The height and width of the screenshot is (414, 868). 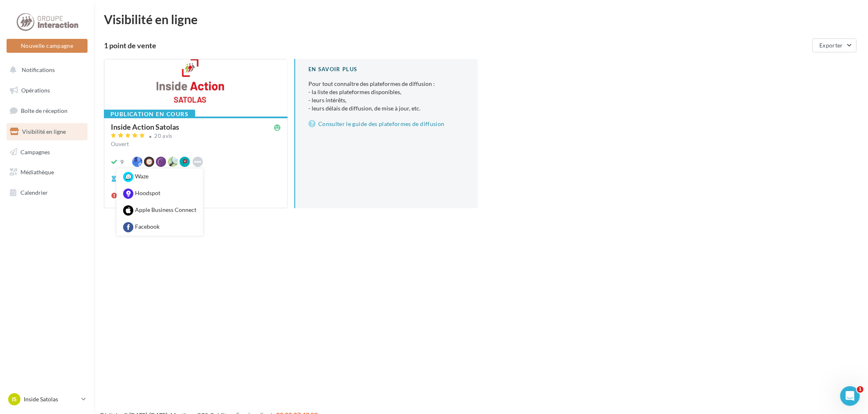 I want to click on div: Visibilité en ligne, so click(x=481, y=19).